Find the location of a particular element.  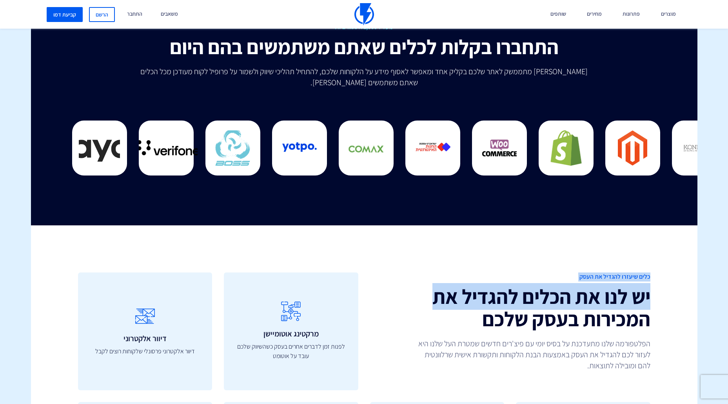

p: דיוור אלקטרוני פרסונלי שלקוחות רוצים לקבל is located at coordinates (145, 351).